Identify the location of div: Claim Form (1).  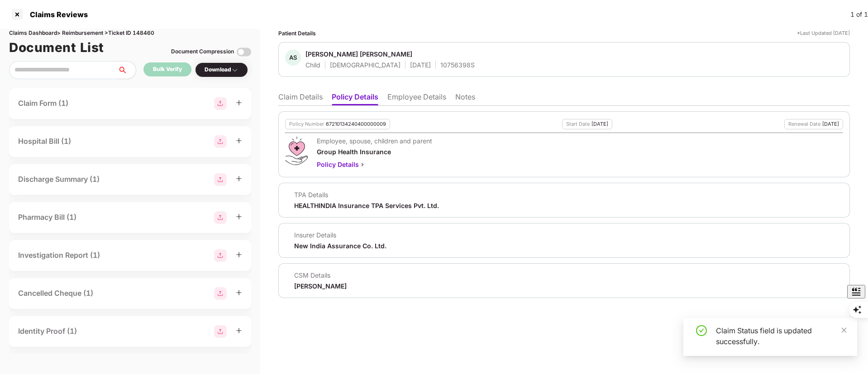
(43, 103).